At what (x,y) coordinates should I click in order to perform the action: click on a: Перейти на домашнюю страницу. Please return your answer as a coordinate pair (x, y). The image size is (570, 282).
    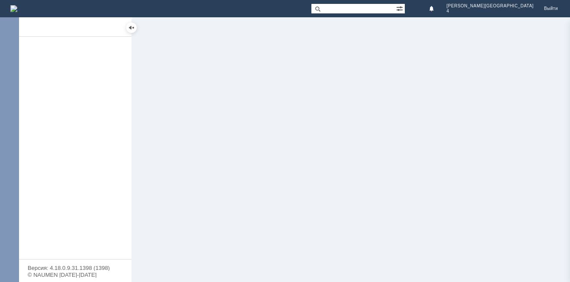
    Looking at the image, I should click on (14, 9).